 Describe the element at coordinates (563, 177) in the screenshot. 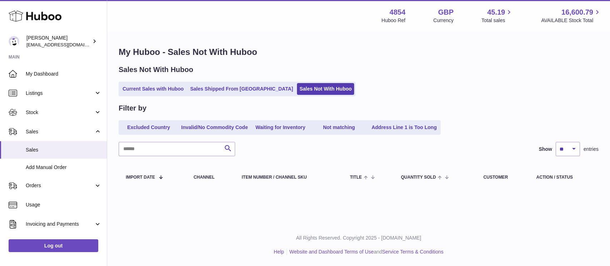

I see `div: Action / Status` at that location.